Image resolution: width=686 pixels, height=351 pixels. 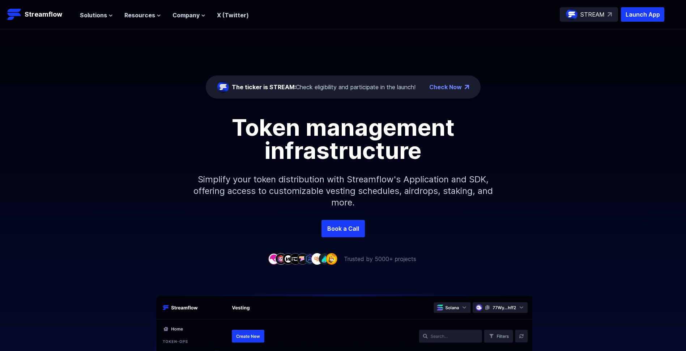 I want to click on h1: Token management infrastructure, so click(x=343, y=139).